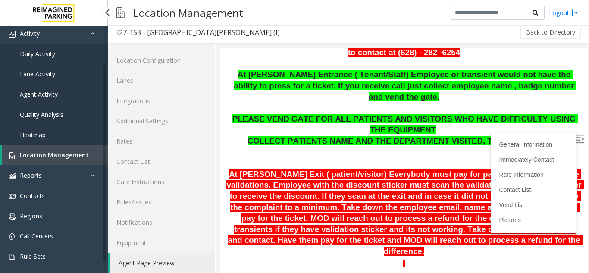  I want to click on span: Activity, so click(30, 33).